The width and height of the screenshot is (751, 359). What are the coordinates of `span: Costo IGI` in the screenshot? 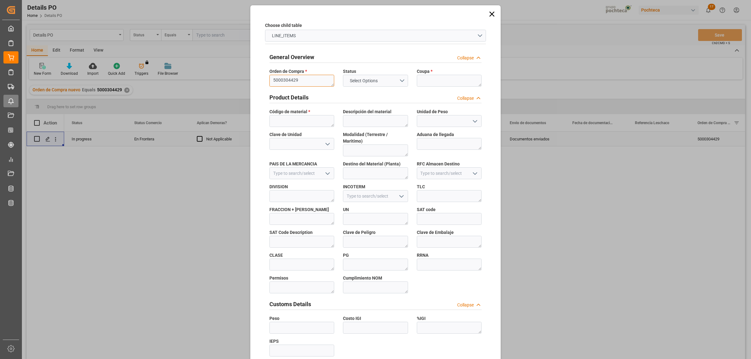 It's located at (352, 319).